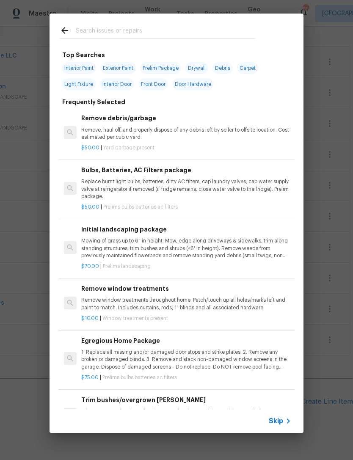 The height and width of the screenshot is (460, 353). What do you see at coordinates (79, 84) in the screenshot?
I see `span: Light Fixture` at bounding box center [79, 84].